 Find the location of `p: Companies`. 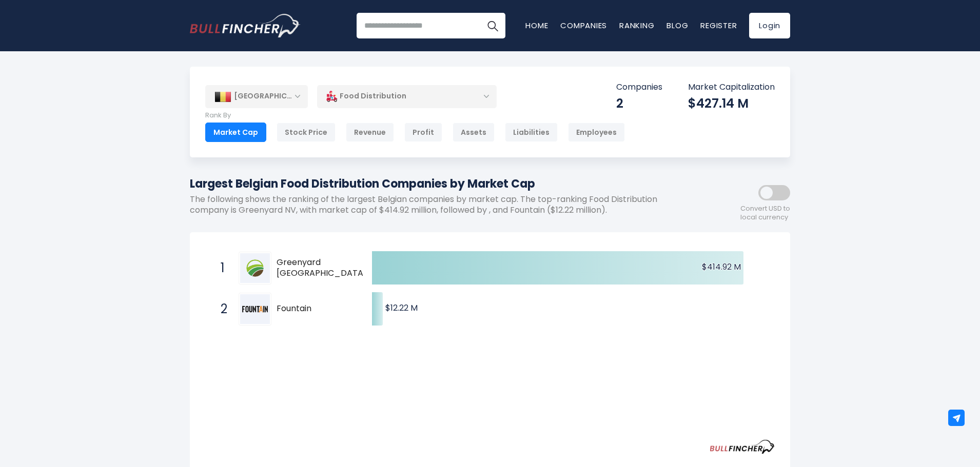

p: Companies is located at coordinates (639, 87).